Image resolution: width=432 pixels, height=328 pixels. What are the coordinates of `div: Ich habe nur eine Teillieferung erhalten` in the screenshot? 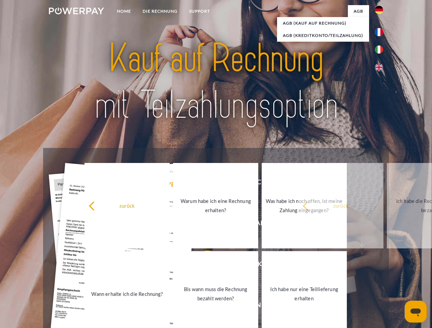 It's located at (304, 294).